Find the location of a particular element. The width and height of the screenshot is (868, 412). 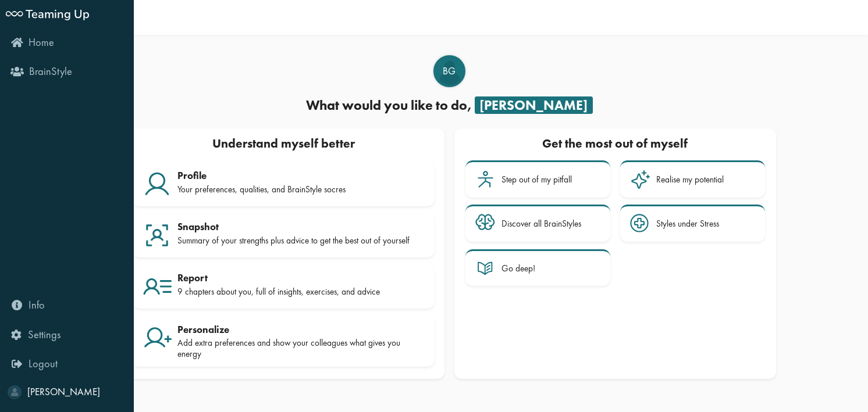

div: Realise my potential is located at coordinates (690, 180).